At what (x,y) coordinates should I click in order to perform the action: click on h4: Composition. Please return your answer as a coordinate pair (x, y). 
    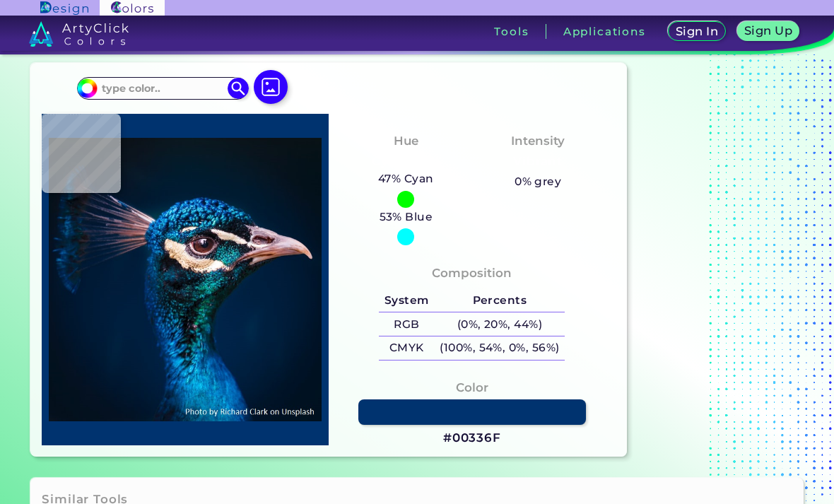
    Looking at the image, I should click on (472, 273).